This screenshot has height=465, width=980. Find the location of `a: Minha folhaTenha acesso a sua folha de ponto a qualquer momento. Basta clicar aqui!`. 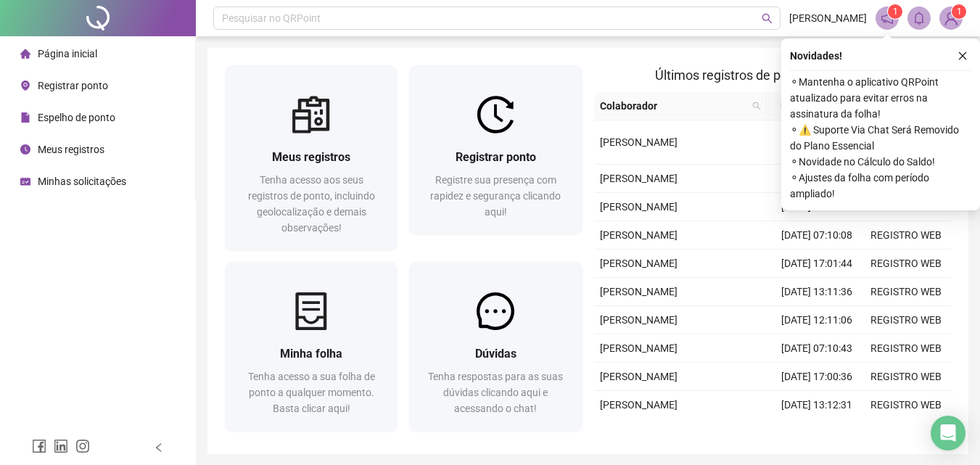

a: Minha folhaTenha acesso a sua folha de ponto a qualquer momento. Basta clicar aqui! is located at coordinates (312, 346).